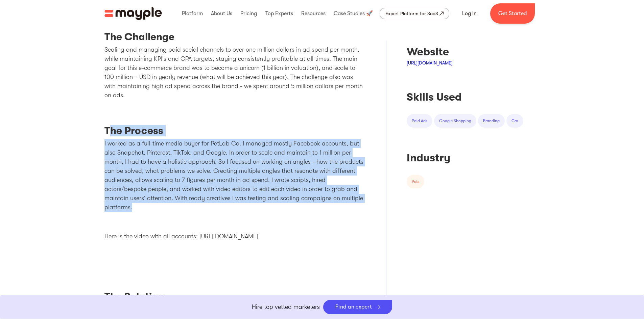 The image size is (644, 319). I want to click on h3: The Challenge, so click(235, 39).